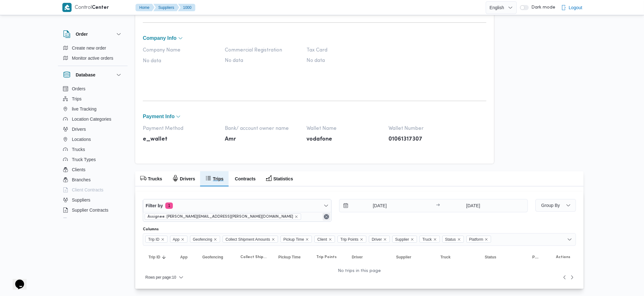 The width and height of the screenshot is (644, 296). Describe the element at coordinates (357, 257) in the screenshot. I see `span: Driver` at that location.